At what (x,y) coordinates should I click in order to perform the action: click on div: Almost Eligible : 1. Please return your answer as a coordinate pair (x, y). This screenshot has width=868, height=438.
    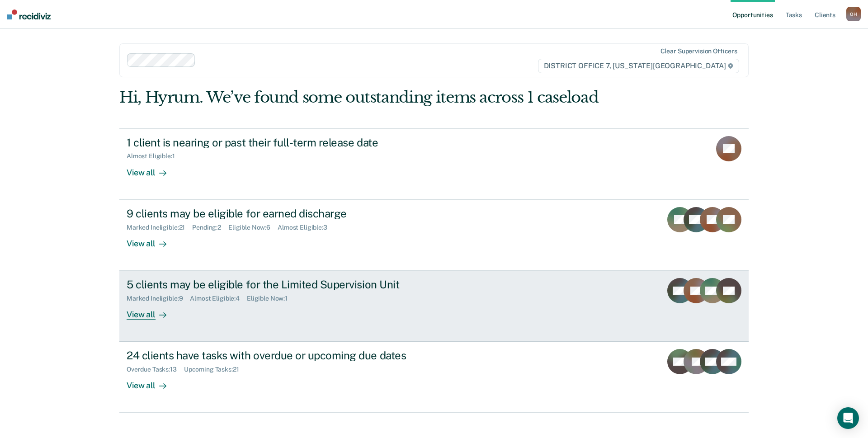
    Looking at the image, I should click on (154, 156).